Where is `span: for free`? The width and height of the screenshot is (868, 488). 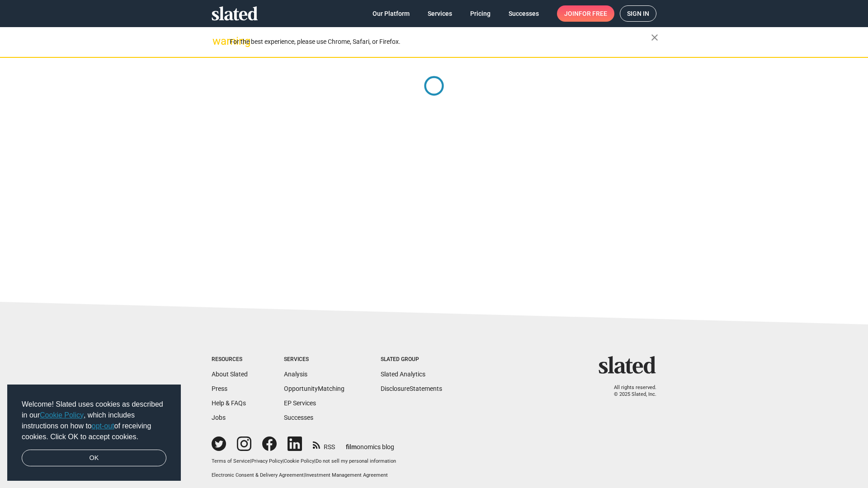 span: for free is located at coordinates (593, 13).